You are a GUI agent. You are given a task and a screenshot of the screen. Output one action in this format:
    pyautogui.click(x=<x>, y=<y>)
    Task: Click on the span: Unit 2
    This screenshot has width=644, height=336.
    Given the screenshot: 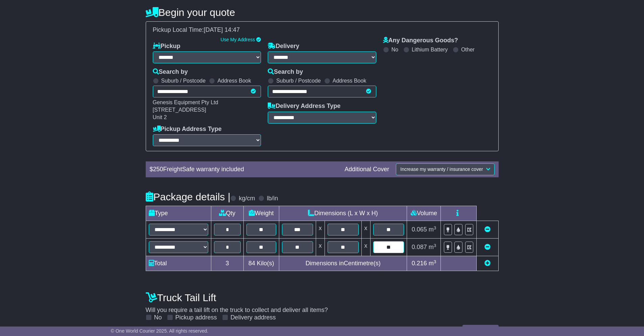 What is the action you would take?
    pyautogui.click(x=160, y=117)
    